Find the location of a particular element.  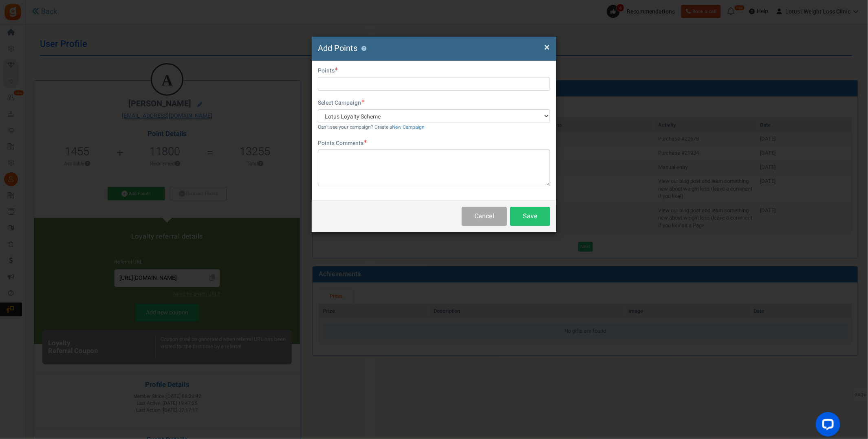

small: Can't see your campaign? Create a is located at coordinates (371, 127).